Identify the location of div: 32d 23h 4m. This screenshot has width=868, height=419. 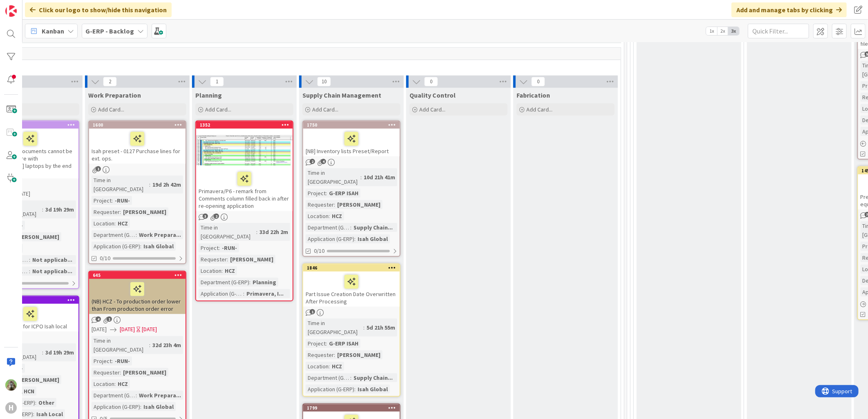
(167, 345).